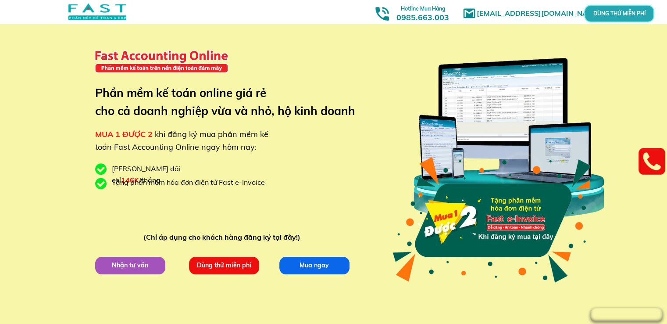 The image size is (667, 324). Describe the element at coordinates (124, 134) in the screenshot. I see `span: MUA 1 ĐƯỢC 2` at that location.